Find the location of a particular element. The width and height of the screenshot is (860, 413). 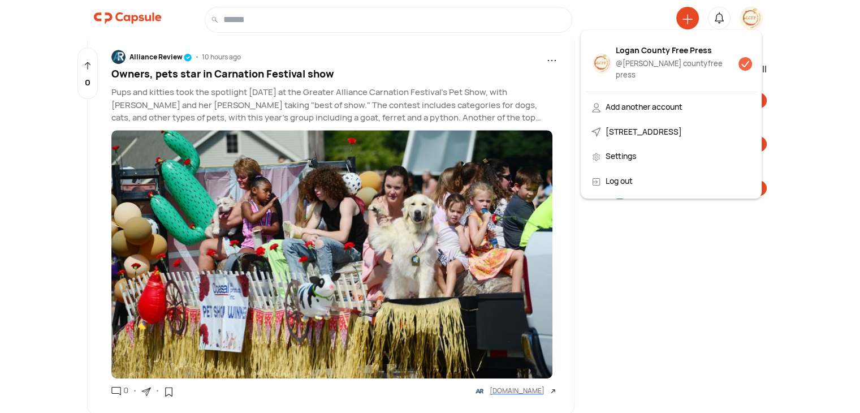

img: tick is located at coordinates (188, 57).